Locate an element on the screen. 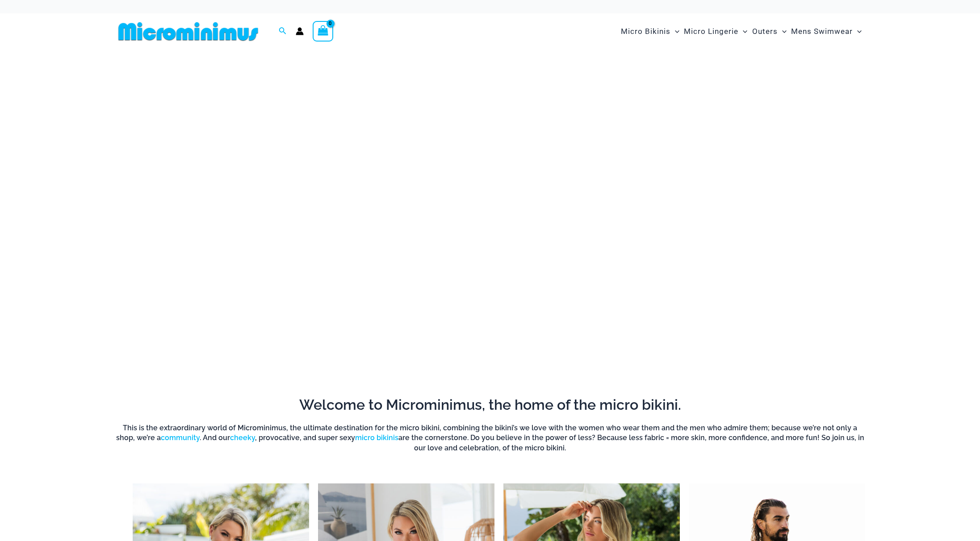 Image resolution: width=980 pixels, height=541 pixels. a: Mens SwimwearMenu ToggleMenu Toggle is located at coordinates (826, 31).